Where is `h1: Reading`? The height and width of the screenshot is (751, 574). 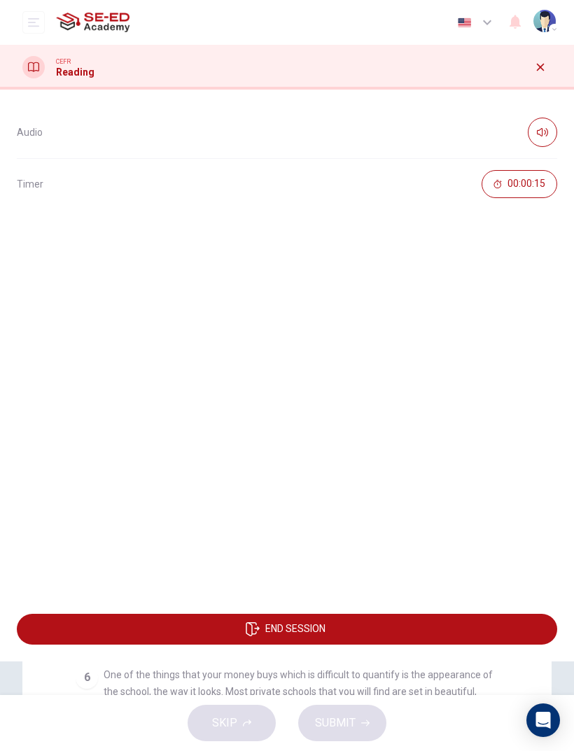 h1: Reading is located at coordinates (75, 72).